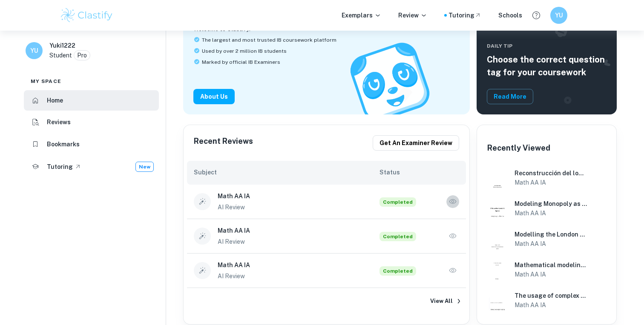 The height and width of the screenshot is (325, 644). What do you see at coordinates (214, 96) in the screenshot?
I see `button: About Us` at bounding box center [214, 96].